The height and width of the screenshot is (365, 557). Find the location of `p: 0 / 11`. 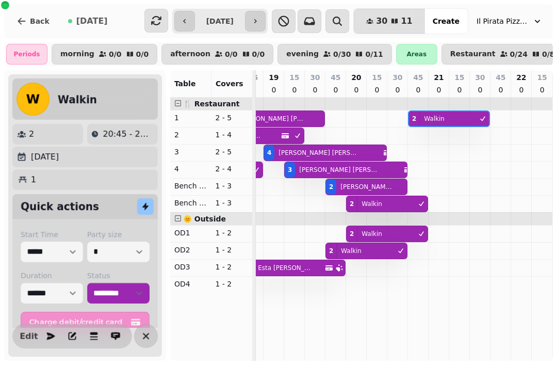

p: 0 / 11 is located at coordinates (374, 54).